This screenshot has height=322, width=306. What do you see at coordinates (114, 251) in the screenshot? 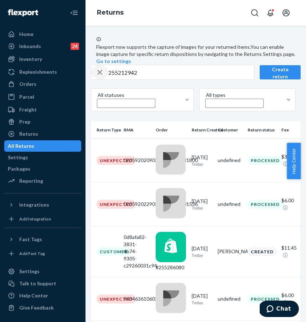
I see `div: Customer` at bounding box center [114, 251].